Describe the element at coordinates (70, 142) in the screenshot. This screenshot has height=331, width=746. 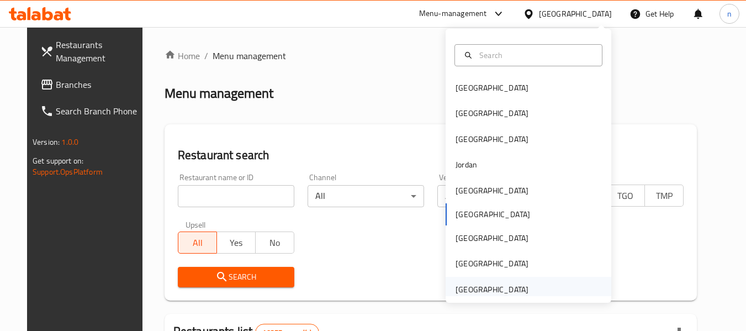
I see `span: 1.0.0` at that location.